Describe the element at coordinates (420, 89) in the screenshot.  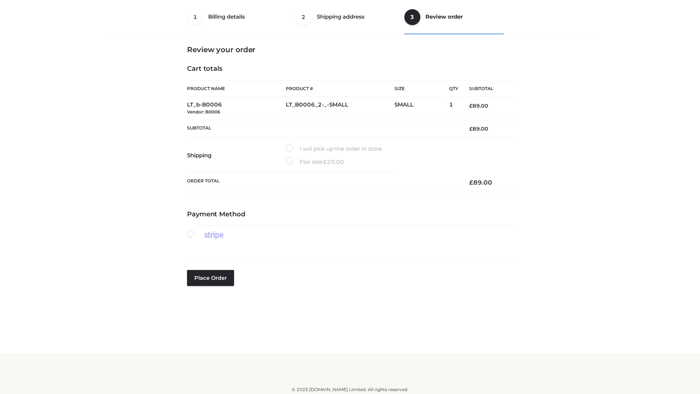
I see `th: Size` at that location.